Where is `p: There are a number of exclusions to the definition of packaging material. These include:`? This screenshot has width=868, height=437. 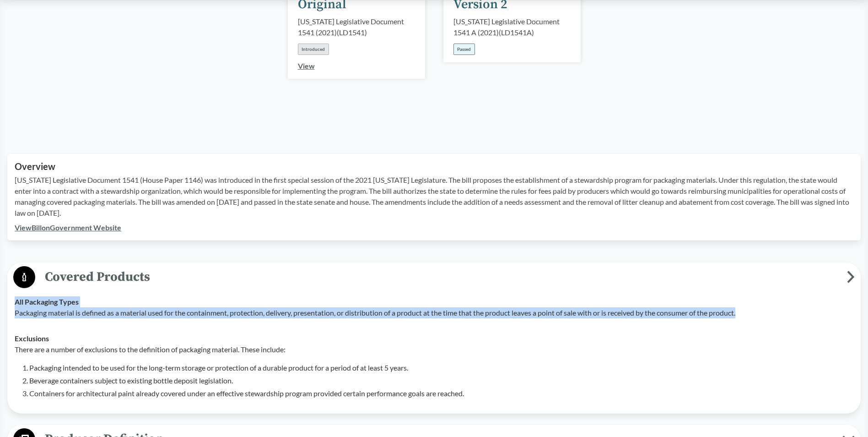
p: There are a number of exclusions to the definition of packaging material. These include: is located at coordinates (434, 349).